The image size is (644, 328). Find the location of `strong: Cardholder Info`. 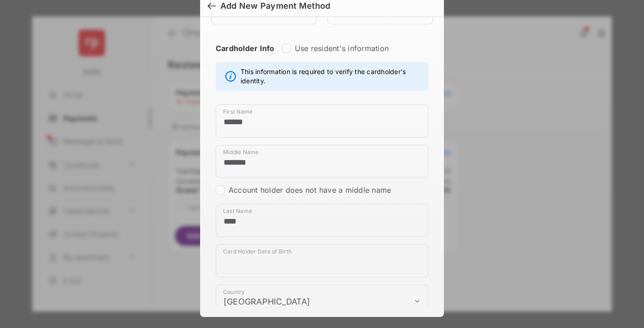

strong: Cardholder Info is located at coordinates (245, 57).